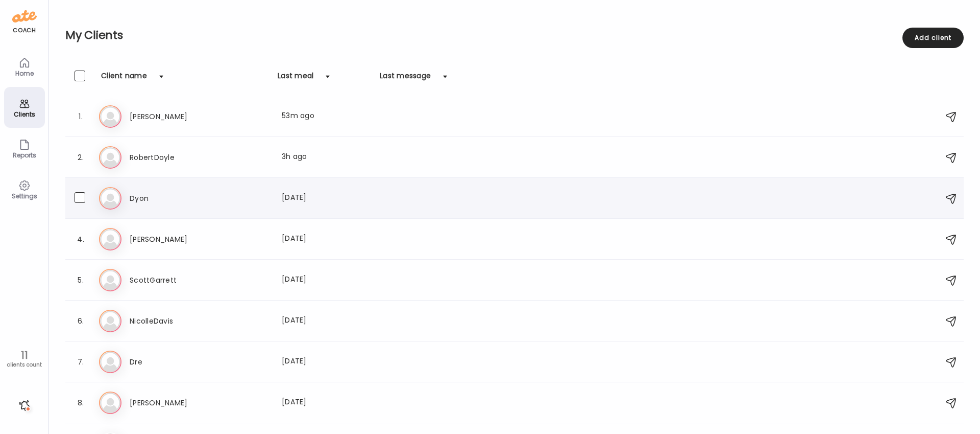 The width and height of the screenshot is (980, 434). I want to click on div: 11, so click(24, 355).